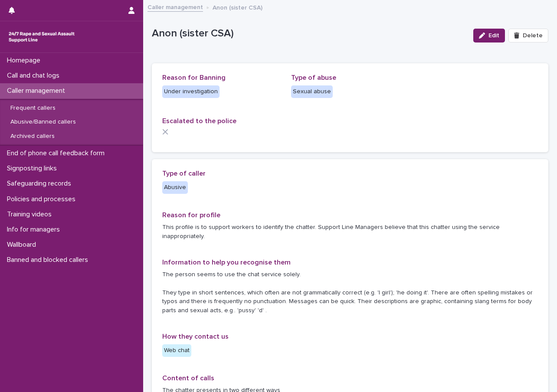 The width and height of the screenshot is (557, 392). Describe the element at coordinates (43, 199) in the screenshot. I see `p: Policies and processes` at that location.